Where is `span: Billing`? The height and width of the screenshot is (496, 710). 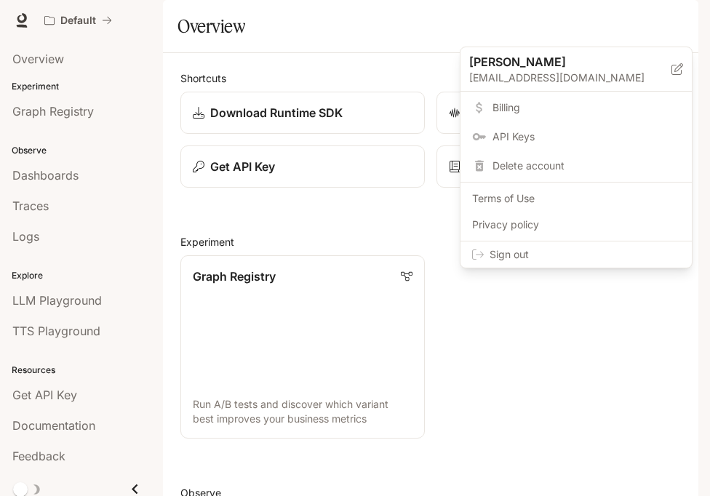 span: Billing is located at coordinates (586, 108).